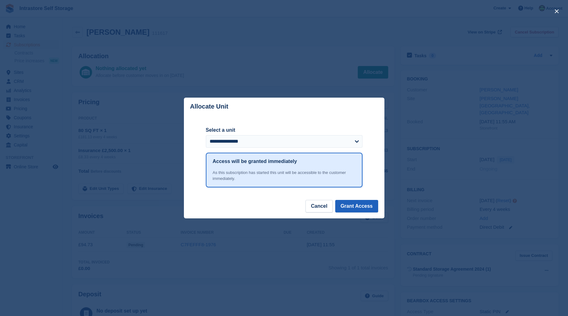 This screenshot has height=316, width=568. I want to click on h1: Access will be granted immediately, so click(255, 162).